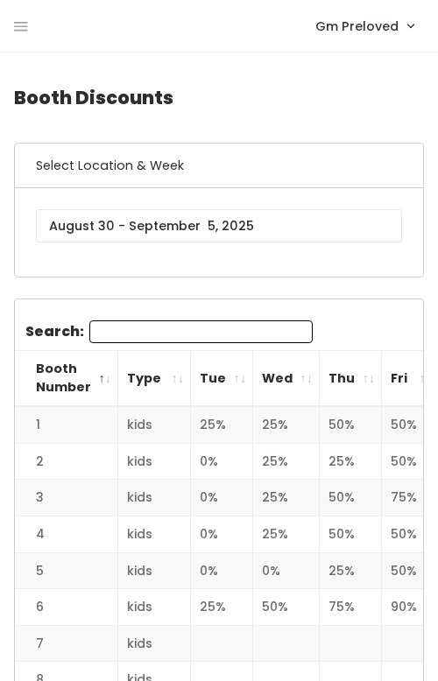 The width and height of the screenshot is (438, 681). I want to click on td: 6, so click(67, 607).